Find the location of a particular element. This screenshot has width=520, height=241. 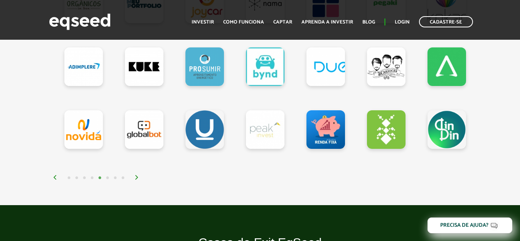

a: Investir is located at coordinates (203, 22).